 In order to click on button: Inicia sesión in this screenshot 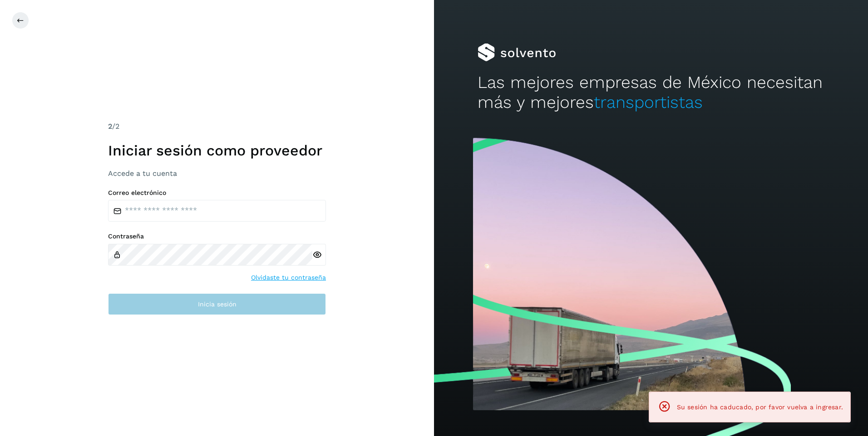, I will do `click(217, 304)`.